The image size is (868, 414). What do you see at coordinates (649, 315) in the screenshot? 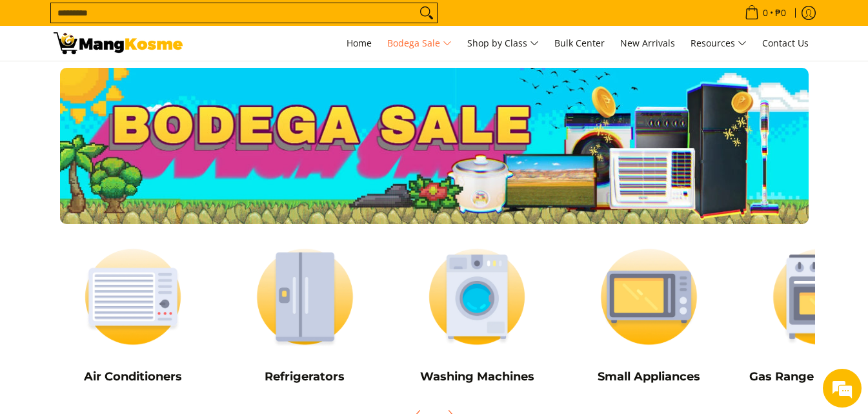
I see `a: Small Appliances Small Appliances` at bounding box center [649, 315].